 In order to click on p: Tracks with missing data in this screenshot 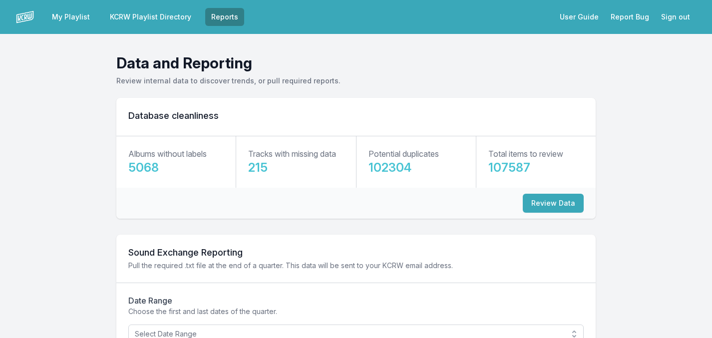, I will do `click(292, 154)`.